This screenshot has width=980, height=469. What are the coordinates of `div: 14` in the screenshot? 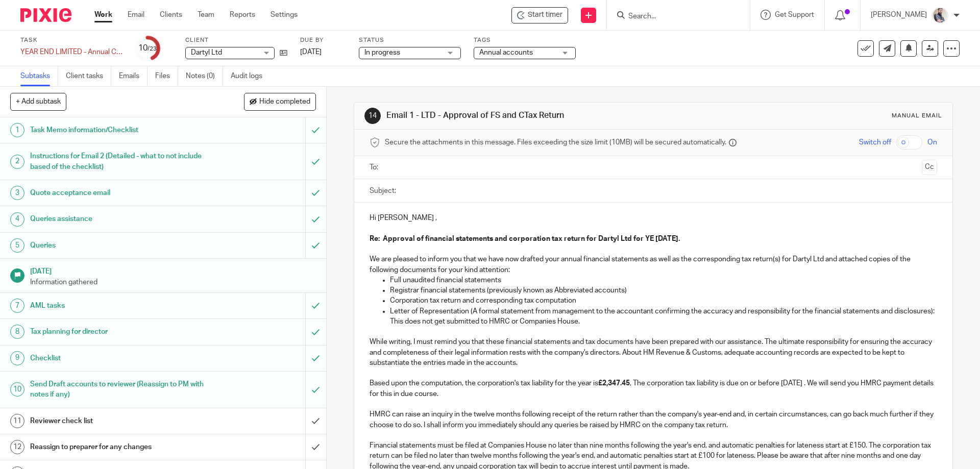 It's located at (373, 116).